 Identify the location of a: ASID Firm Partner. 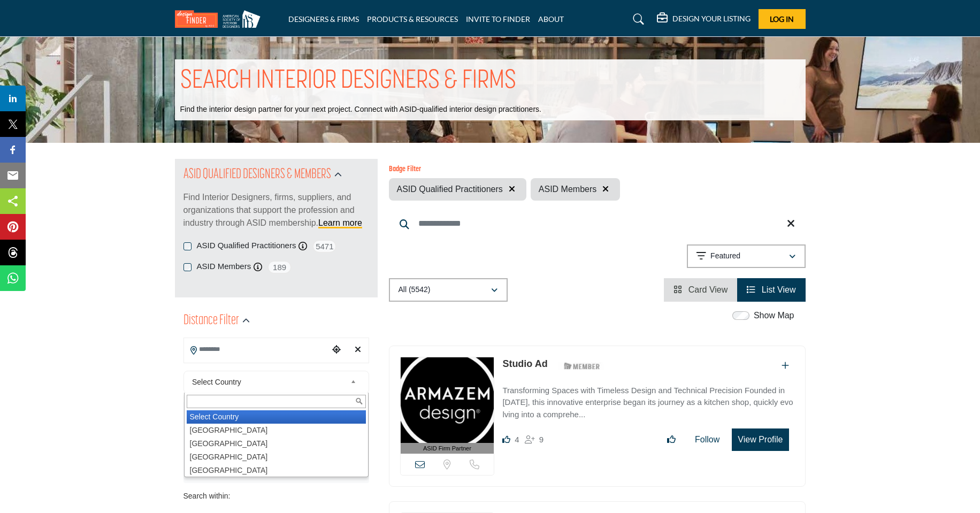
(447, 406).